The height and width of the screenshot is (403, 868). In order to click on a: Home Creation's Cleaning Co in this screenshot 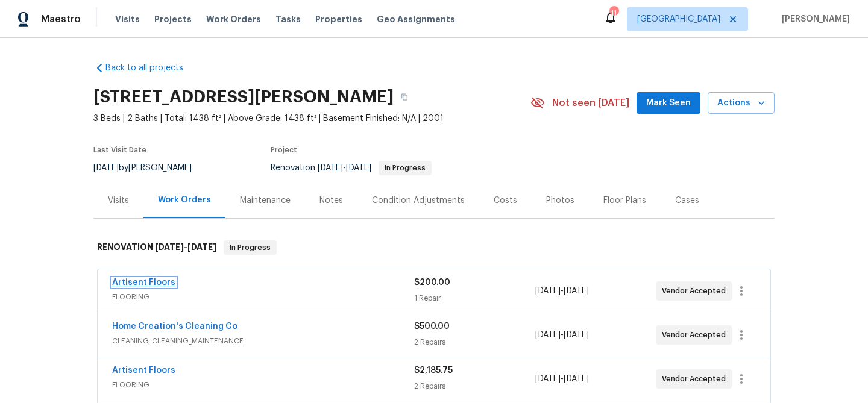, I will do `click(175, 327)`.